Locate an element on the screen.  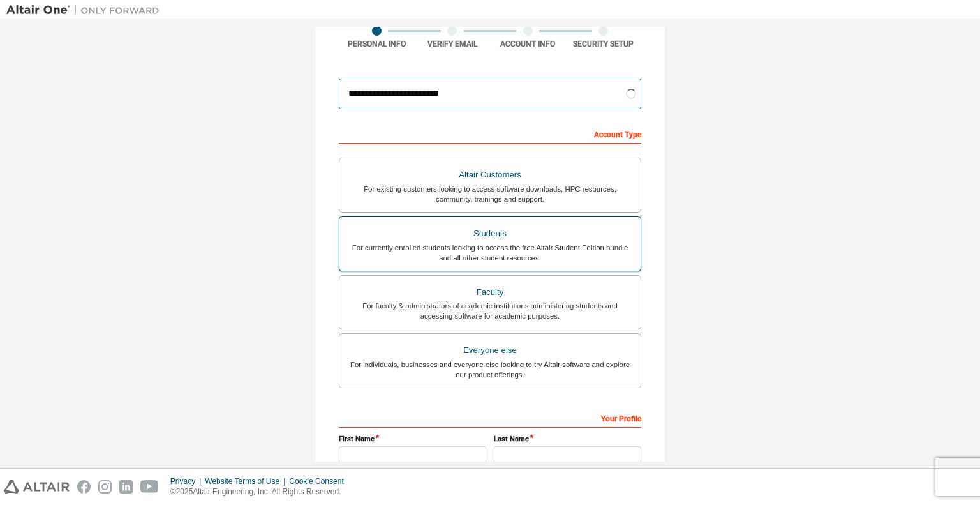
img: altair_logo.svg is located at coordinates (36, 487).